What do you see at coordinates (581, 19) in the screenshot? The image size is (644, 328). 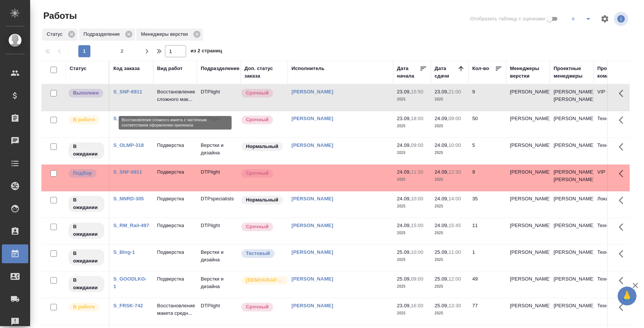 I see `div: split button` at bounding box center [581, 19].